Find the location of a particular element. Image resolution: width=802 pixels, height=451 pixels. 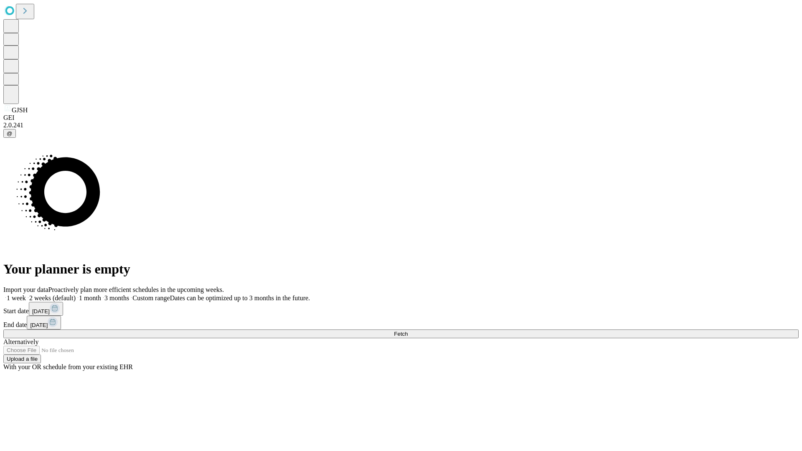

button: Fetch is located at coordinates (401, 334).